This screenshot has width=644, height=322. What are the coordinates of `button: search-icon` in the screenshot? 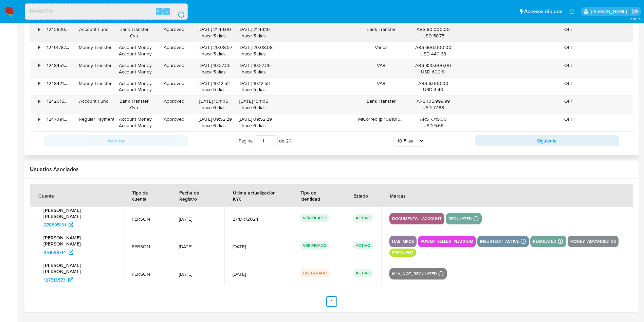 It's located at (178, 12).